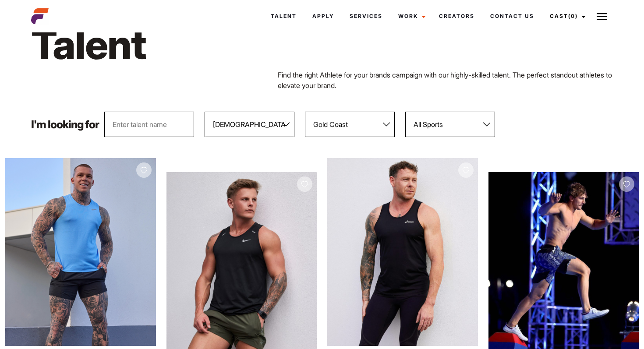 The width and height of the screenshot is (644, 349). I want to click on p: I'm looking for, so click(65, 124).